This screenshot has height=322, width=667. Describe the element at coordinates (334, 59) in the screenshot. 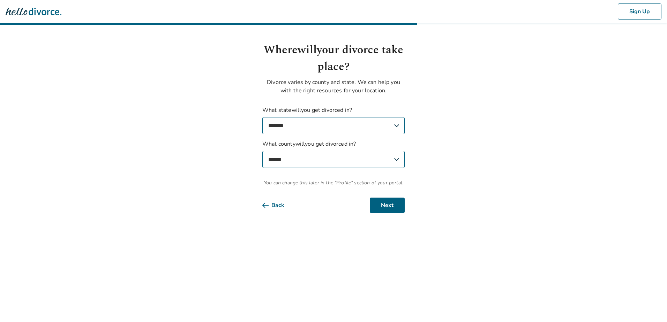

I see `h1: Where will your divorce take place?` at that location.